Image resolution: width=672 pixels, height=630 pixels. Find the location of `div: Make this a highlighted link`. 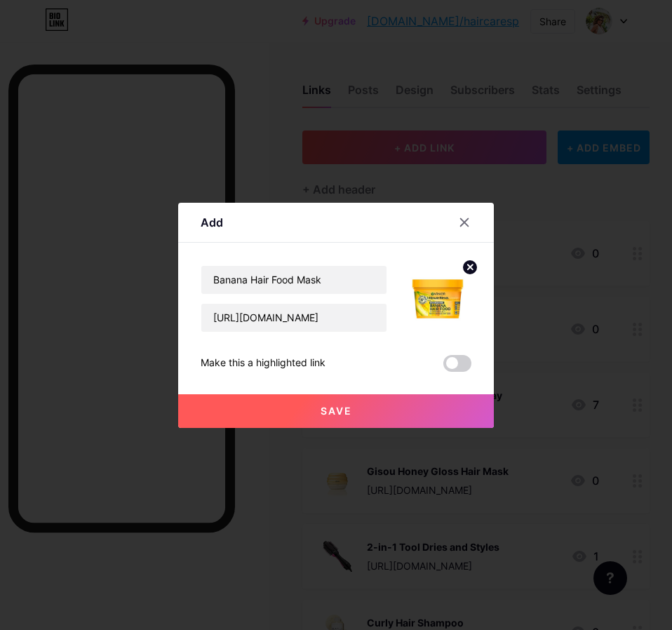

div: Make this a highlighted link is located at coordinates (263, 363).